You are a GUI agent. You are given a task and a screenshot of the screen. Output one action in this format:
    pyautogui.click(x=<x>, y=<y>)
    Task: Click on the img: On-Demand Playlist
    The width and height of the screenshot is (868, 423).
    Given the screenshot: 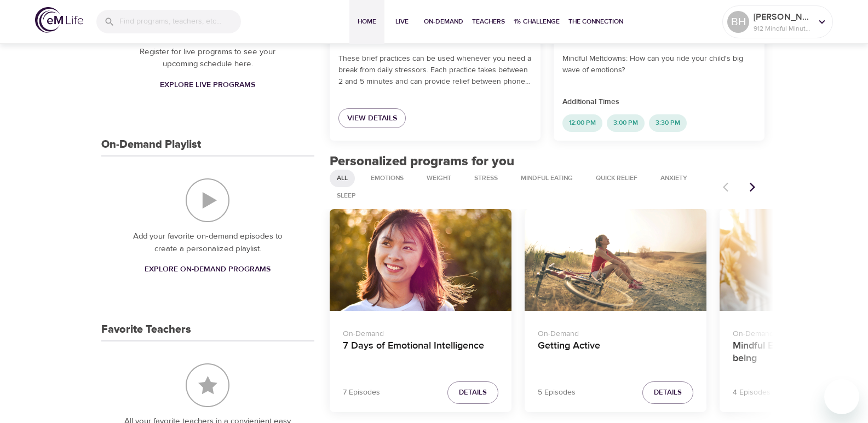 What is the action you would take?
    pyautogui.click(x=208, y=200)
    